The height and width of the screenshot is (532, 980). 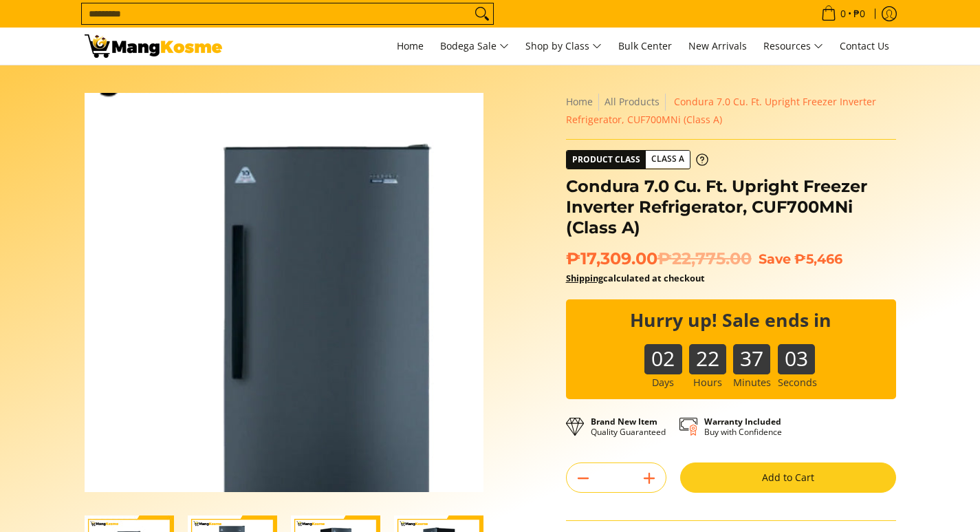 I want to click on button: Add, so click(x=649, y=478).